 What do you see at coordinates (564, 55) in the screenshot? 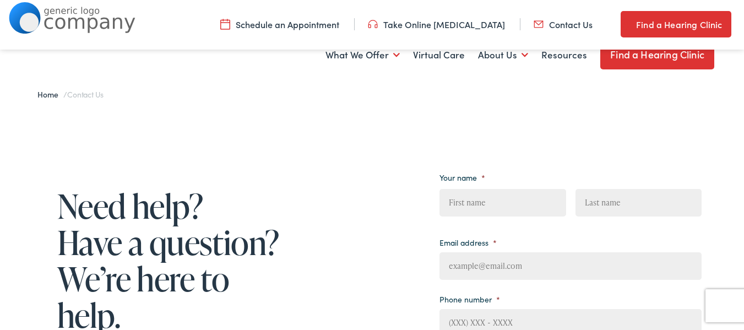
I see `a: Resources` at bounding box center [564, 55].